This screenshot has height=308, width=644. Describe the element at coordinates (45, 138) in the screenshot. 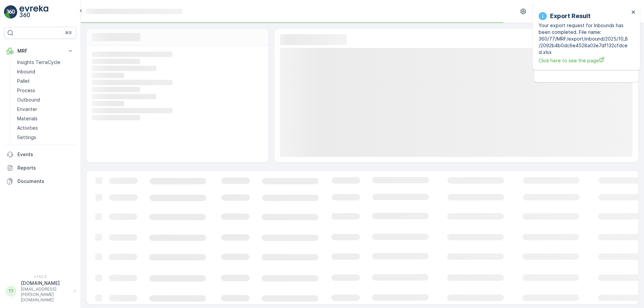

I see `a: Settings` at that location.